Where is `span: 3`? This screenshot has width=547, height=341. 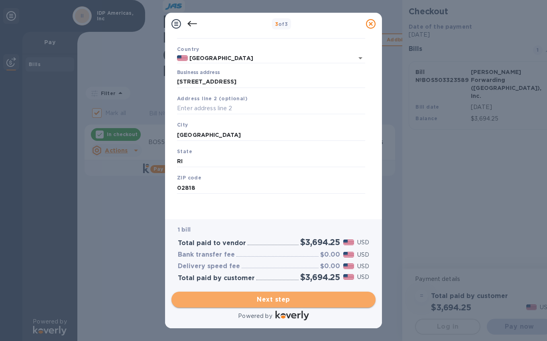 span: 3 is located at coordinates (277, 24).